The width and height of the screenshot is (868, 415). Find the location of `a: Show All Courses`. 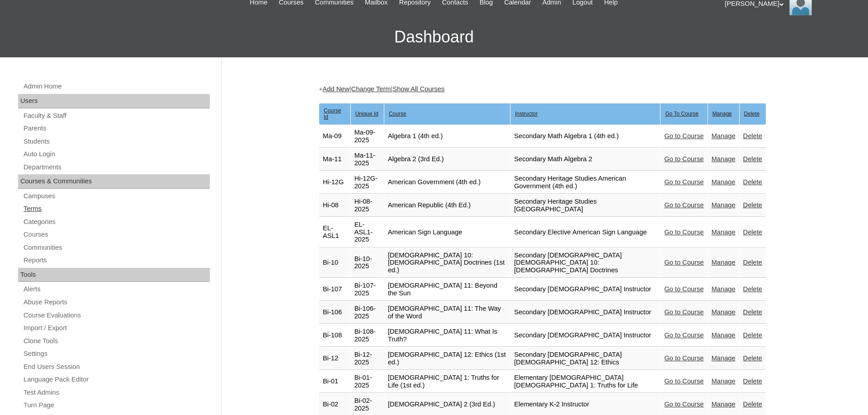

a: Show All Courses is located at coordinates (418, 89).